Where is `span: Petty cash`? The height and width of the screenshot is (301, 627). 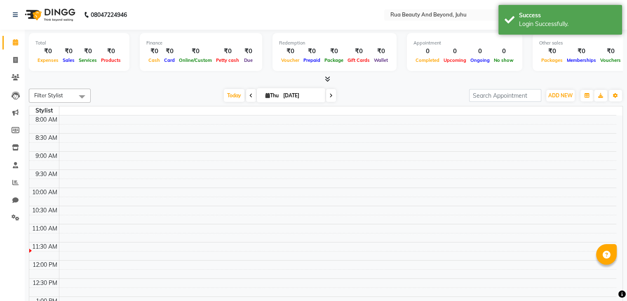 span: Petty cash is located at coordinates (228, 60).